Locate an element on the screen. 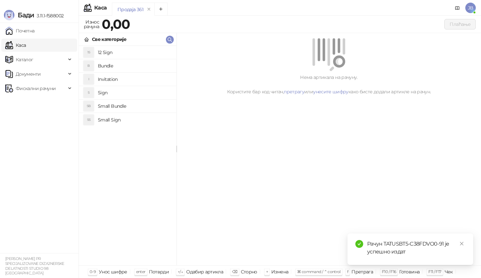  div: Претрага is located at coordinates (362, 272).